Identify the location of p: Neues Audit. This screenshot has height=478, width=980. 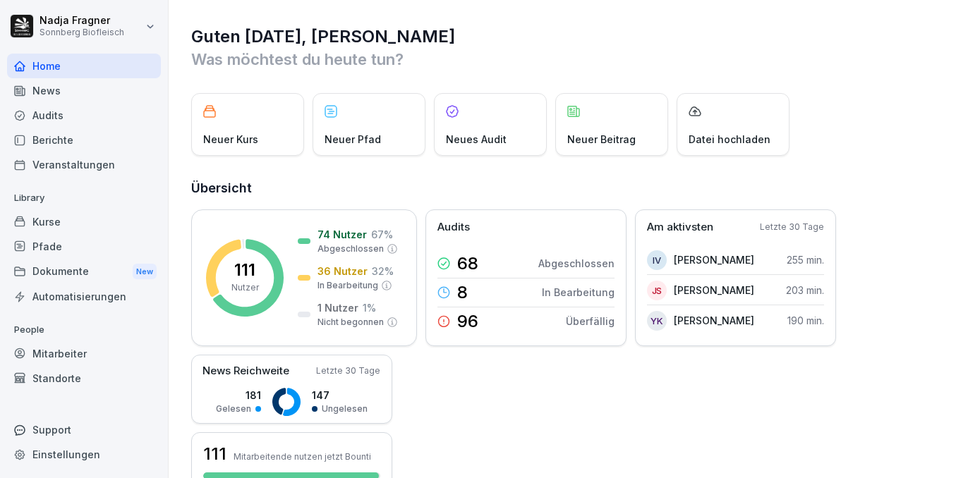
(476, 139).